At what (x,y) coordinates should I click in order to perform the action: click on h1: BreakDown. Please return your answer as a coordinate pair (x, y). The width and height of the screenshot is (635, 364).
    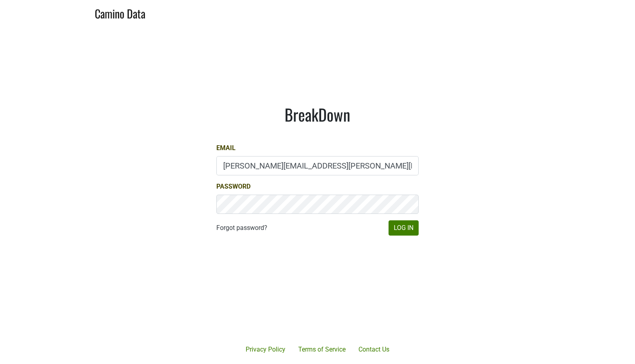
    Looking at the image, I should click on (318, 114).